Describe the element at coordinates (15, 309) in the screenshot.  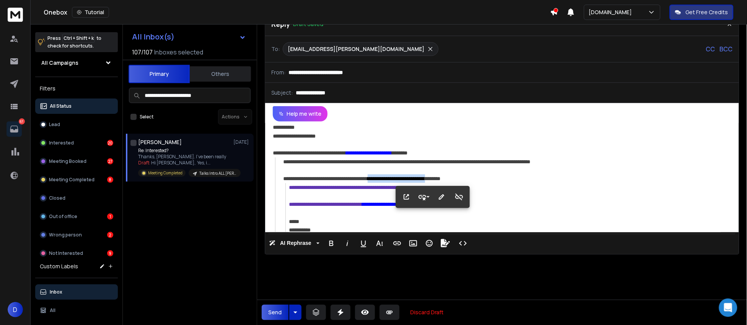
I see `span: D` at that location.